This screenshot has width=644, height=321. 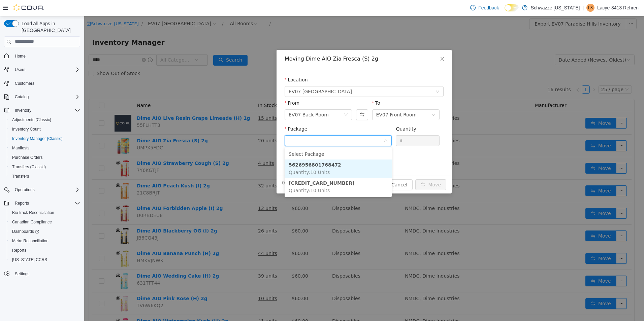 What do you see at coordinates (208, 87) in the screenshot?
I see `label: From` at bounding box center [208, 87].